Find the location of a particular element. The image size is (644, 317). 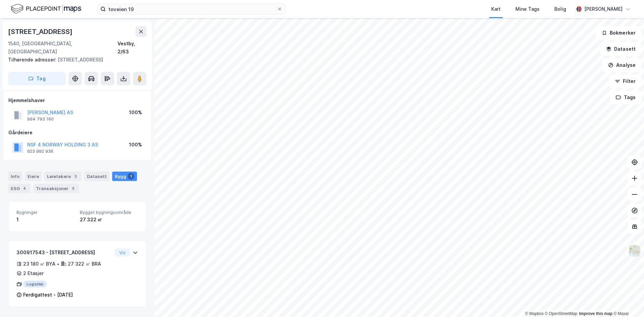

div: 27 322 ㎡ BRA is located at coordinates (84, 264).